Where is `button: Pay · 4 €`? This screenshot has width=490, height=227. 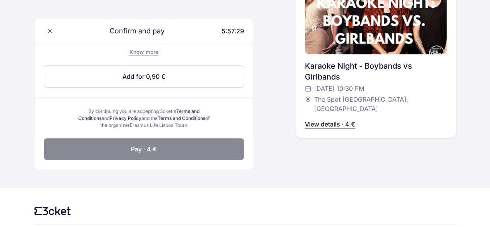
button: Pay · 4 € is located at coordinates (144, 149).